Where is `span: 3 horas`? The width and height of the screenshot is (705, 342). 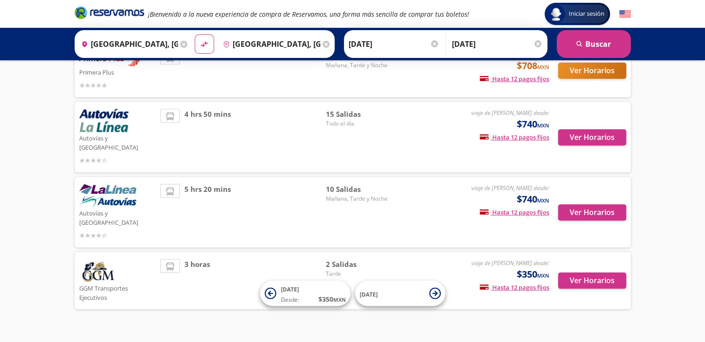 span: 3 horas is located at coordinates (197, 280).